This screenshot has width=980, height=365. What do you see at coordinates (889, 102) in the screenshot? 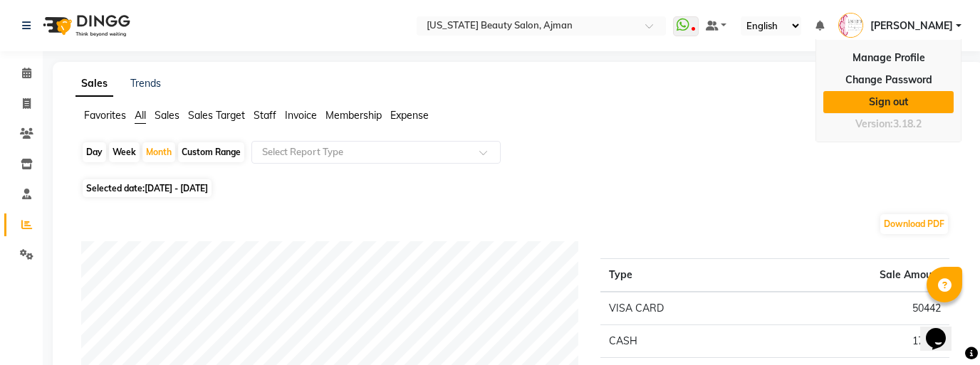
I see `a: Sign out` at bounding box center [889, 102].